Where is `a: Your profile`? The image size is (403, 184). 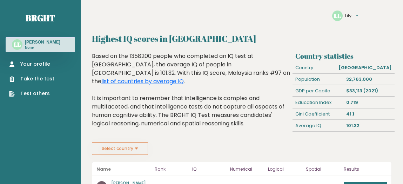
a: Your profile is located at coordinates (32, 64).